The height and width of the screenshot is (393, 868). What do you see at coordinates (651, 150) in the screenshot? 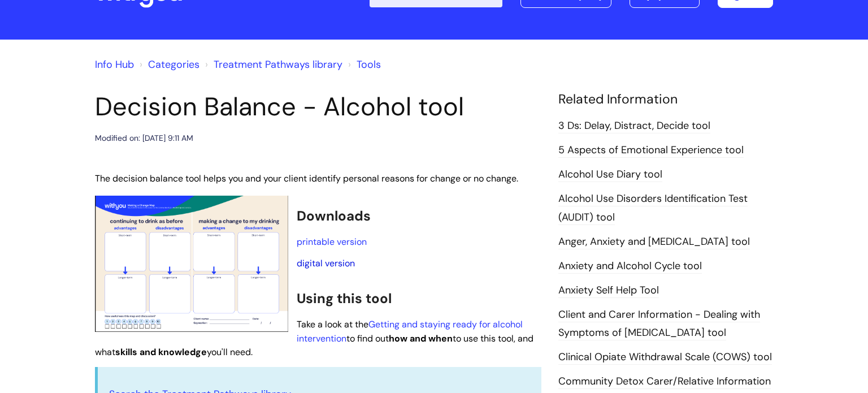
I see `a: 5 Aspects of Emotional Experience tool` at bounding box center [651, 150].